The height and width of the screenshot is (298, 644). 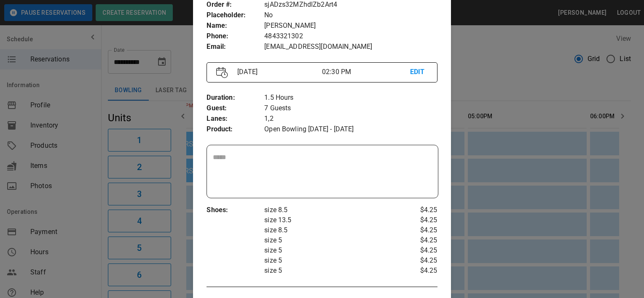 What do you see at coordinates (419, 72) in the screenshot?
I see `p: EDIT` at bounding box center [419, 72].